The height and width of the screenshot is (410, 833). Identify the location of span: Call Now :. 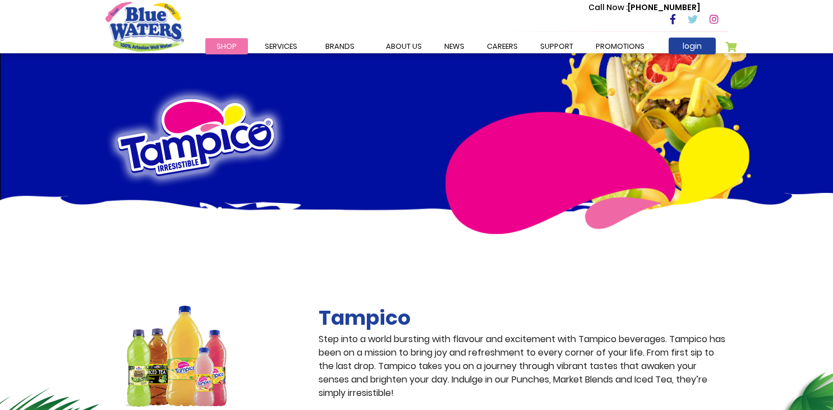
(608, 7).